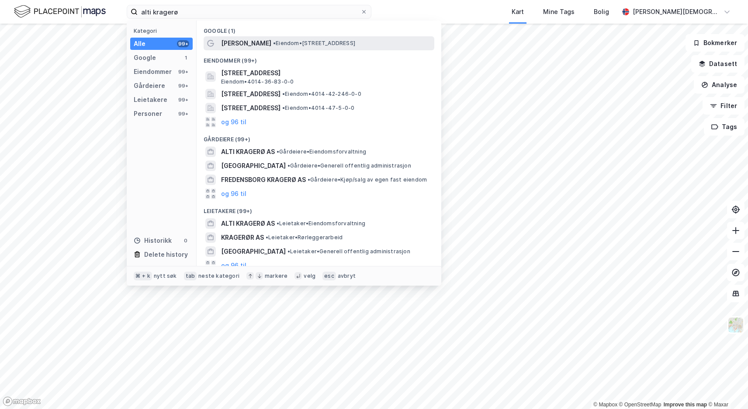 Image resolution: width=748 pixels, height=409 pixels. What do you see at coordinates (145, 58) in the screenshot?
I see `div: Google` at bounding box center [145, 58].